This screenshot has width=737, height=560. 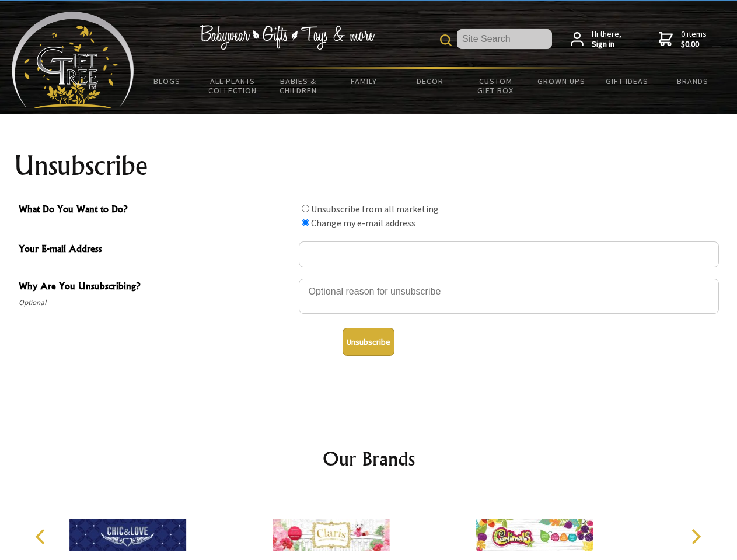 What do you see at coordinates (606, 44) in the screenshot?
I see `strong: Sign in` at bounding box center [606, 44].